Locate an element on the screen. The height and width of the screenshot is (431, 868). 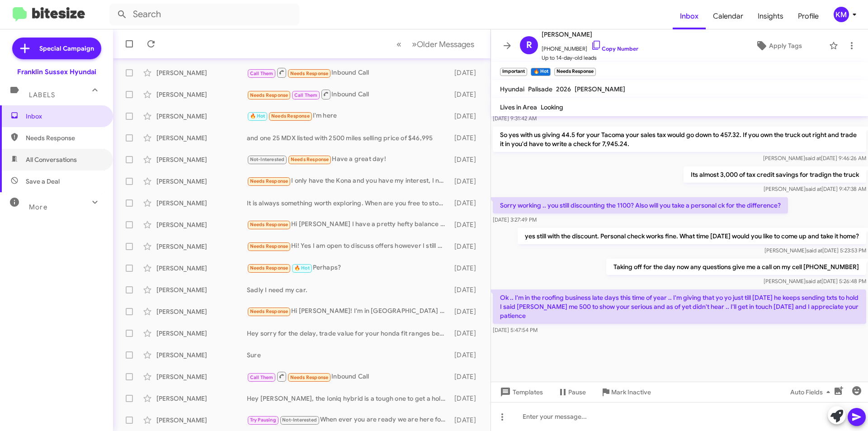
span: Auto Fields is located at coordinates (812, 392).